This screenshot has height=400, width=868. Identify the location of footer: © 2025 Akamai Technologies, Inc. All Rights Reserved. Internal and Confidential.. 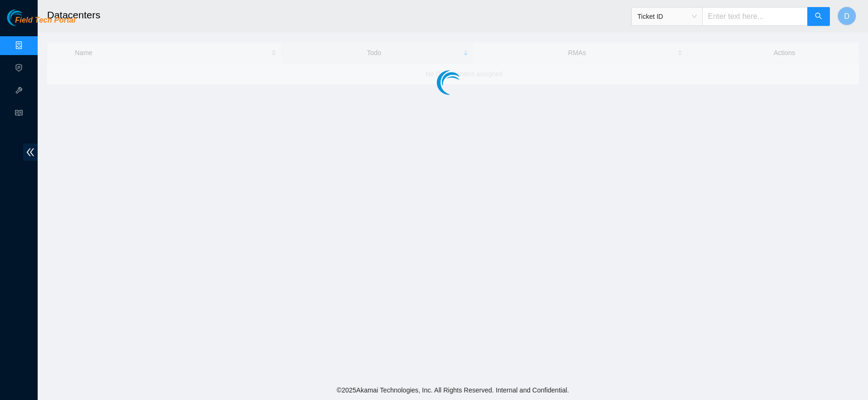
(453, 390).